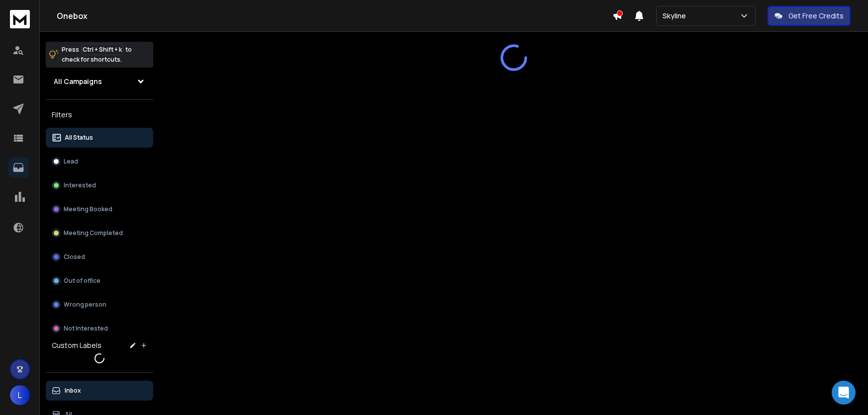  I want to click on p: Lead, so click(71, 162).